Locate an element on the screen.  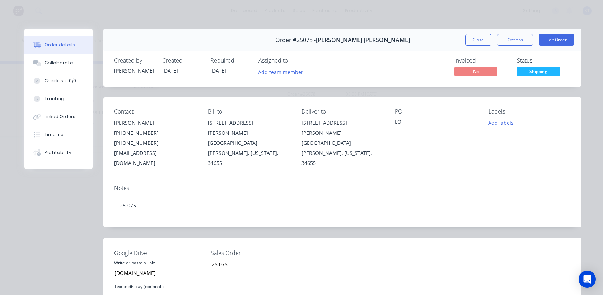
button: Edit Order is located at coordinates (556, 40).